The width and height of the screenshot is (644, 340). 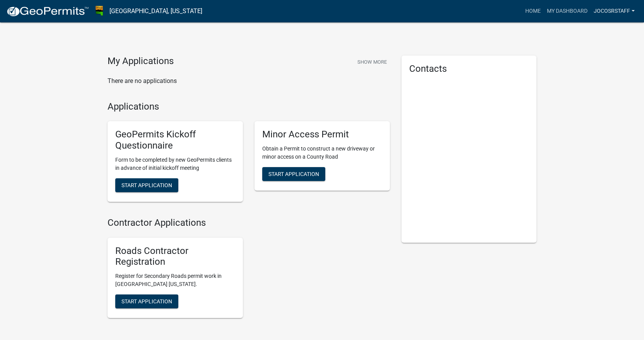 What do you see at coordinates (140, 61) in the screenshot?
I see `h4: My Applications` at bounding box center [140, 61].